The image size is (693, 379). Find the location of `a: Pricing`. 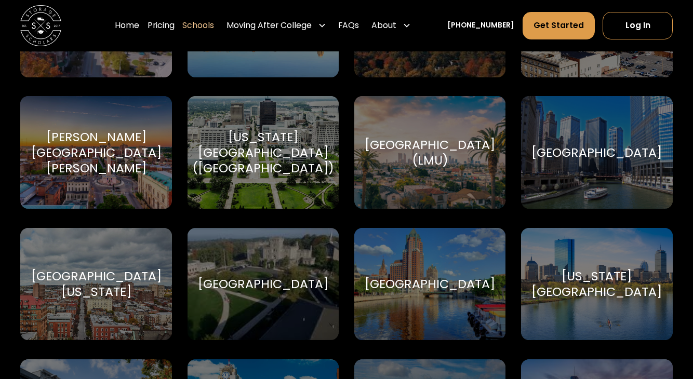

a: Pricing is located at coordinates (161, 25).